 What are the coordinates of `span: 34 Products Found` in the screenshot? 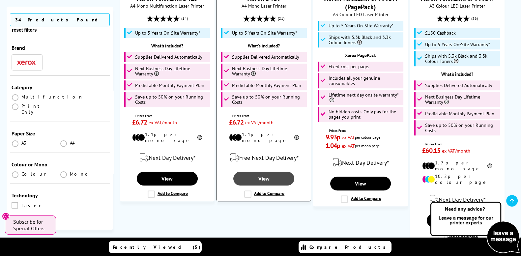 It's located at (60, 20).